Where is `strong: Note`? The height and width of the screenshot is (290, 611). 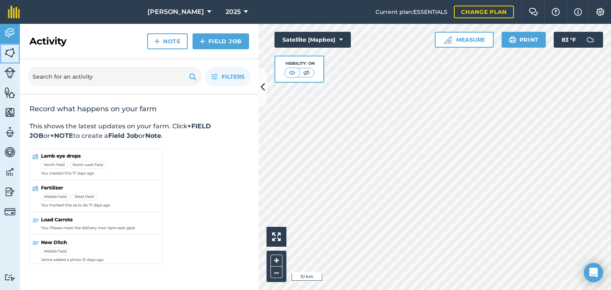
strong: Note is located at coordinates (153, 136).